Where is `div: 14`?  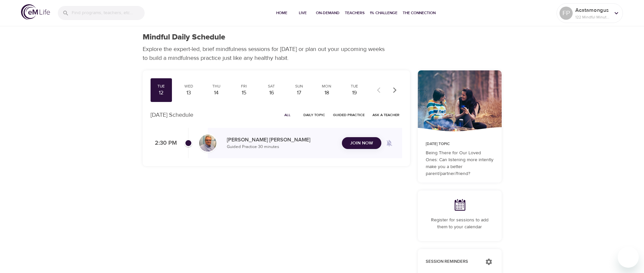
div: 14 is located at coordinates (216, 93).